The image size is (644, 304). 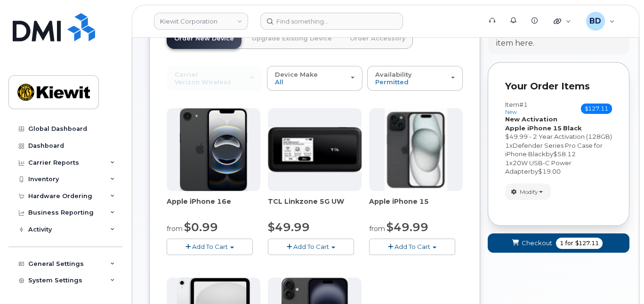 I want to click on span: 20W USB-C Power Adapter, so click(x=538, y=167).